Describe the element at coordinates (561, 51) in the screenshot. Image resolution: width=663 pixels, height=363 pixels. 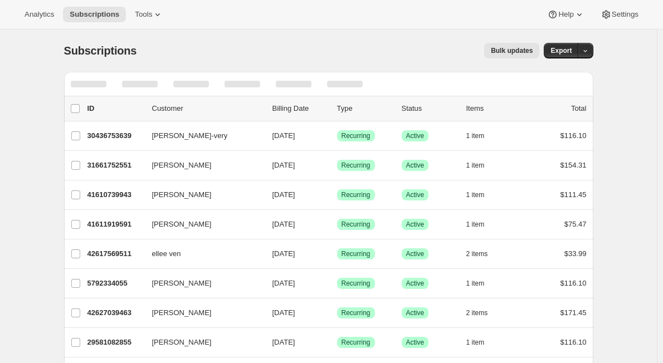
I see `span: Export` at that location.